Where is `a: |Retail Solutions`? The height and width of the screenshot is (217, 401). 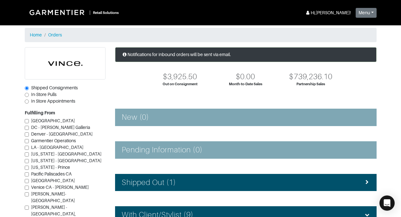 a: |Retail Solutions is located at coordinates (73, 12).